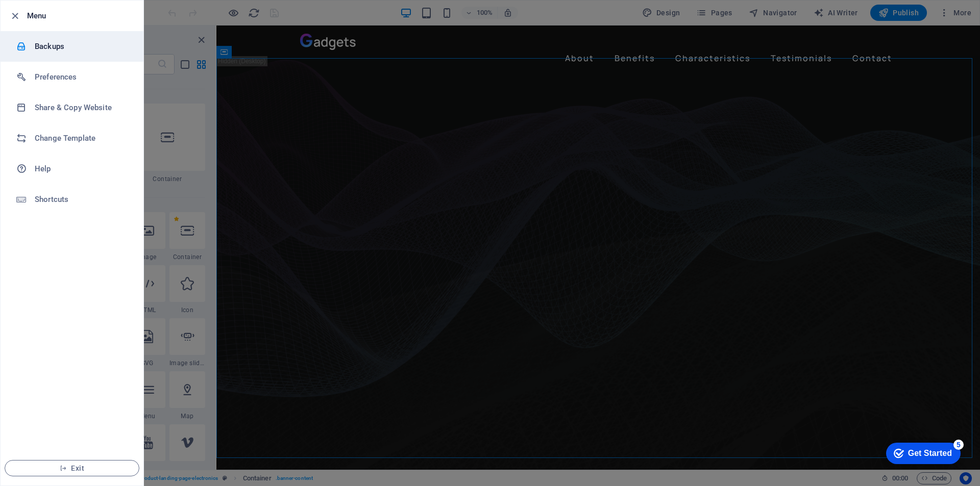  What do you see at coordinates (46, 16) in the screenshot?
I see `div: Get Started 5 items remaining, 0% complete` at bounding box center [46, 16].